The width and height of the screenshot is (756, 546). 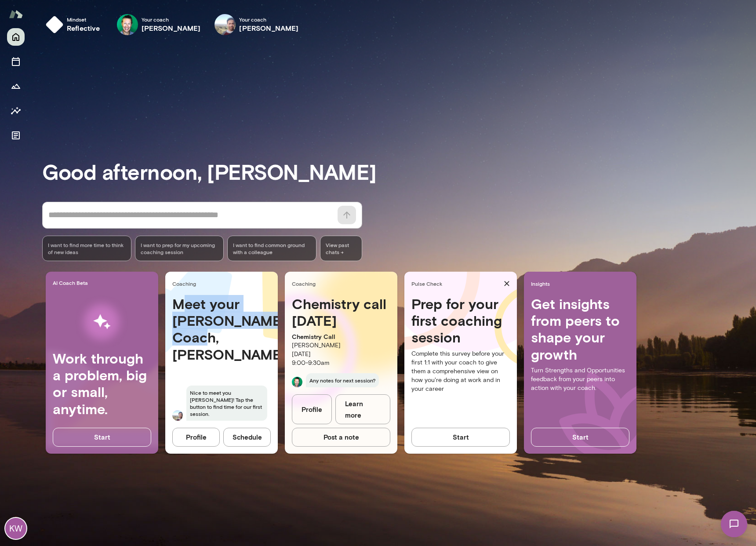 What do you see at coordinates (16, 37) in the screenshot?
I see `button: Home` at bounding box center [16, 37].